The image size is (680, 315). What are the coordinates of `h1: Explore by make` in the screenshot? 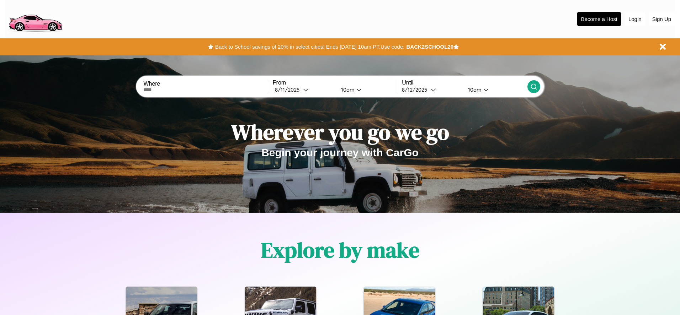 It's located at (340, 250).